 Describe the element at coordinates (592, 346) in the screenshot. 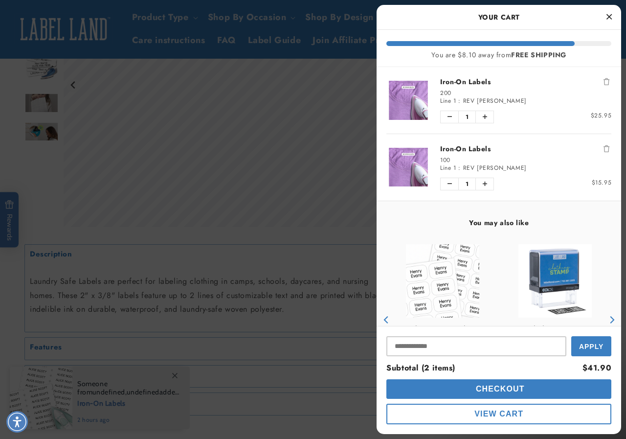

I see `button: Apply` at that location.